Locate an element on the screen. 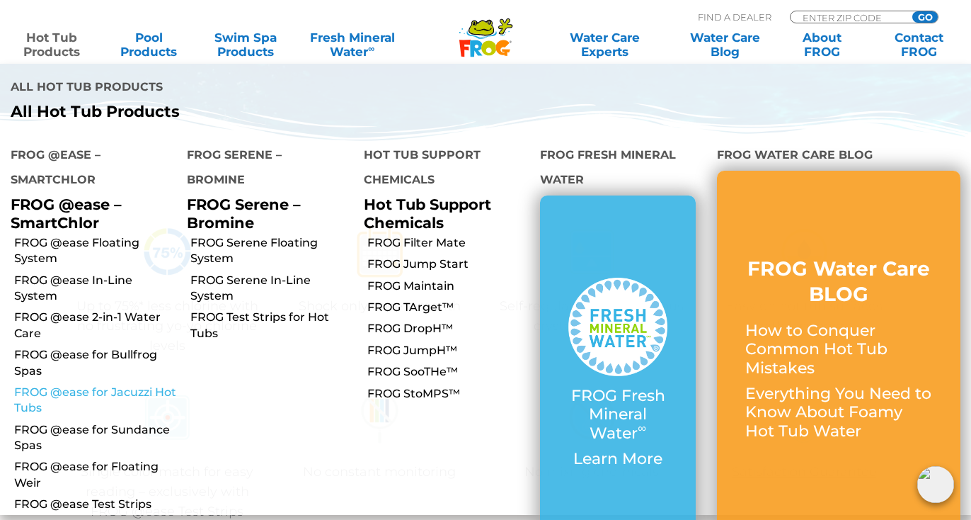  a: FROG Serene In-Line System is located at coordinates (271, 288).